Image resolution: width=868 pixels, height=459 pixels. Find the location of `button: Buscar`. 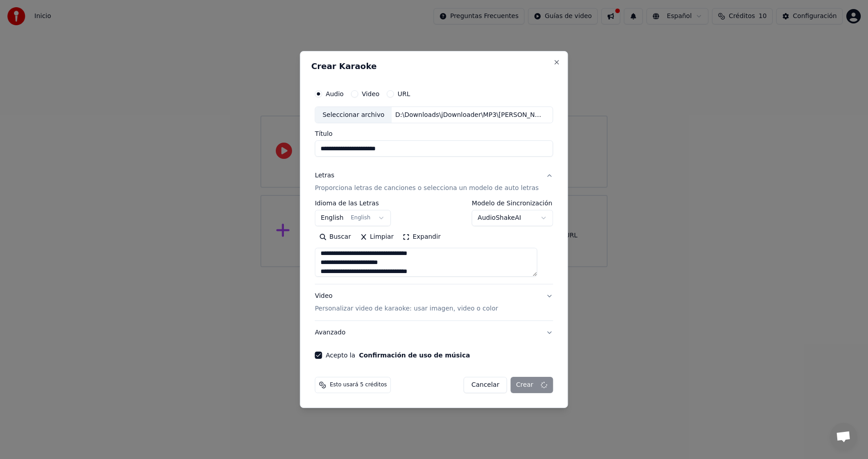

button: Buscar is located at coordinates (335, 238).